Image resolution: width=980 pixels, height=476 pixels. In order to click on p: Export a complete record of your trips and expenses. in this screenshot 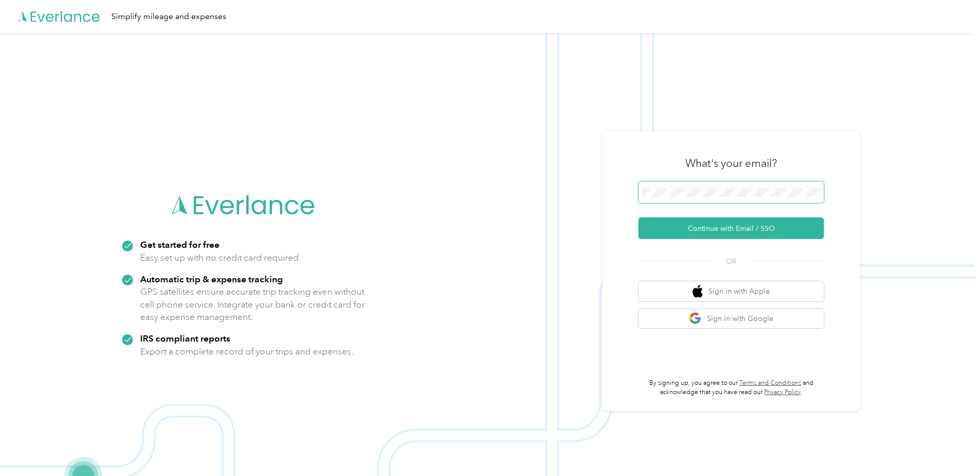, I will do `click(246, 351)`.